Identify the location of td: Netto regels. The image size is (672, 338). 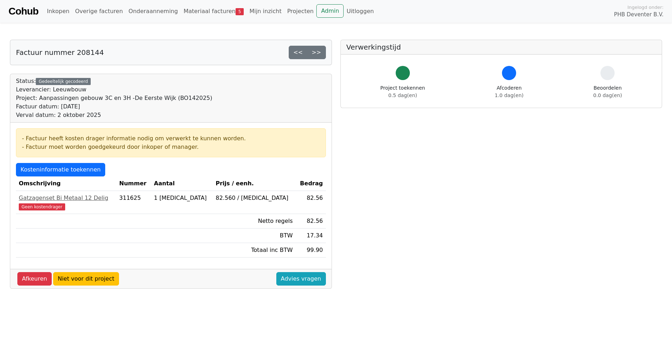
(254, 221).